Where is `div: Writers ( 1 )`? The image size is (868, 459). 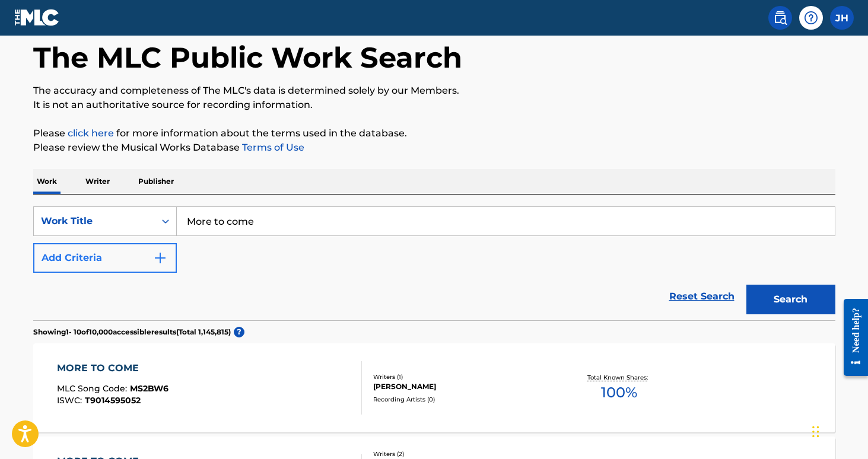
div: Writers ( 1 ) is located at coordinates (463, 376).